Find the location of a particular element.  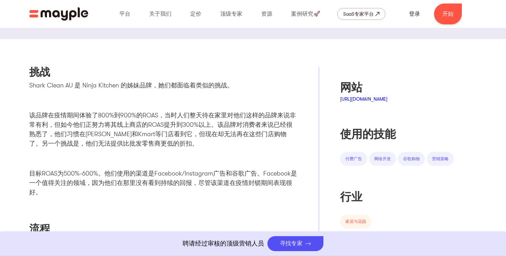

a: 开始 is located at coordinates (448, 14).